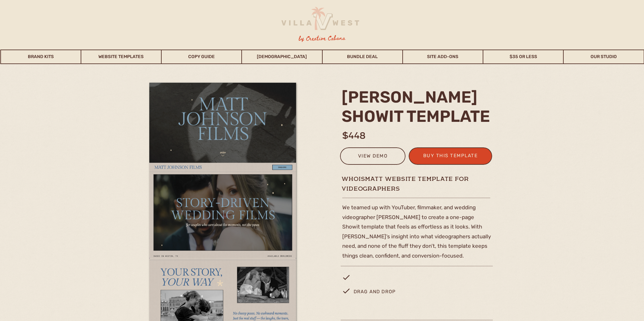 Image resolution: width=644 pixels, height=321 pixels. Describe the element at coordinates (322, 38) in the screenshot. I see `h3: by Creative Cabana` at that location.